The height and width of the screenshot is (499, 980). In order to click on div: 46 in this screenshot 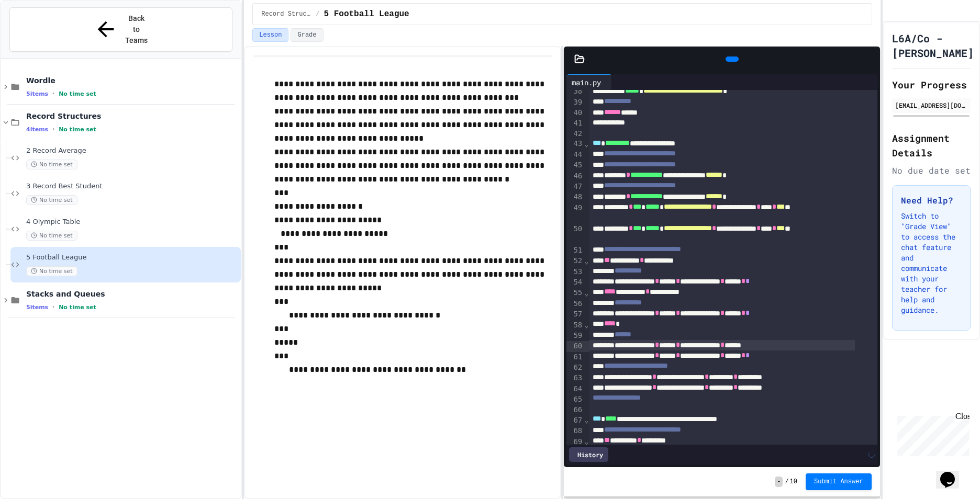, I will do `click(575, 176)`.